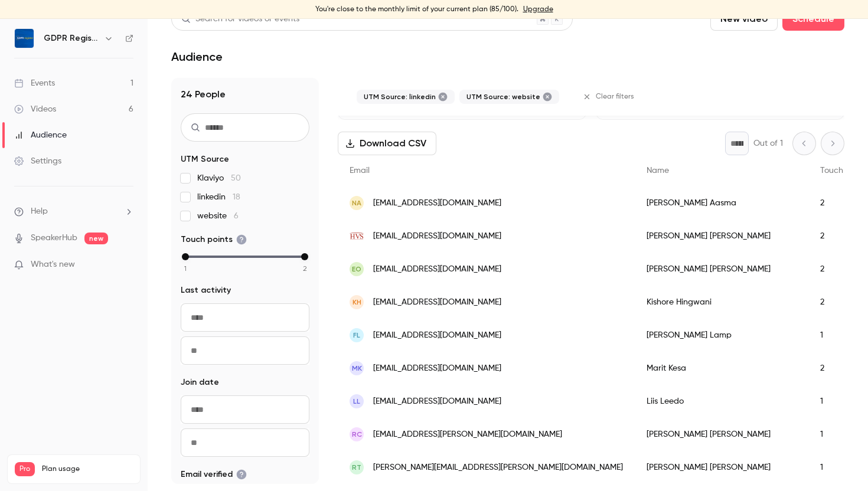  Describe the element at coordinates (197, 57) in the screenshot. I see `h1: Audience` at that location.